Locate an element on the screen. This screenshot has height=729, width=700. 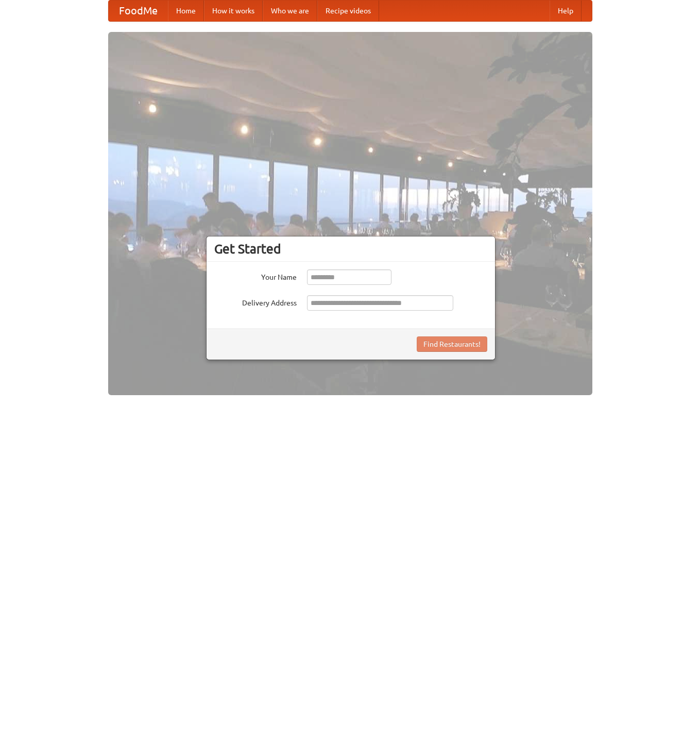
button: Find Restaurants! is located at coordinates (452, 344).